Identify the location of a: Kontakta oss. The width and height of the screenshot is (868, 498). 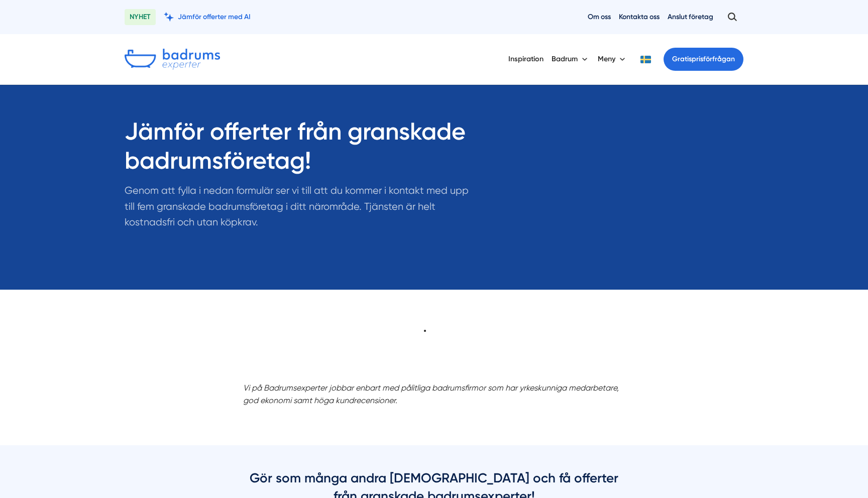
(639, 17).